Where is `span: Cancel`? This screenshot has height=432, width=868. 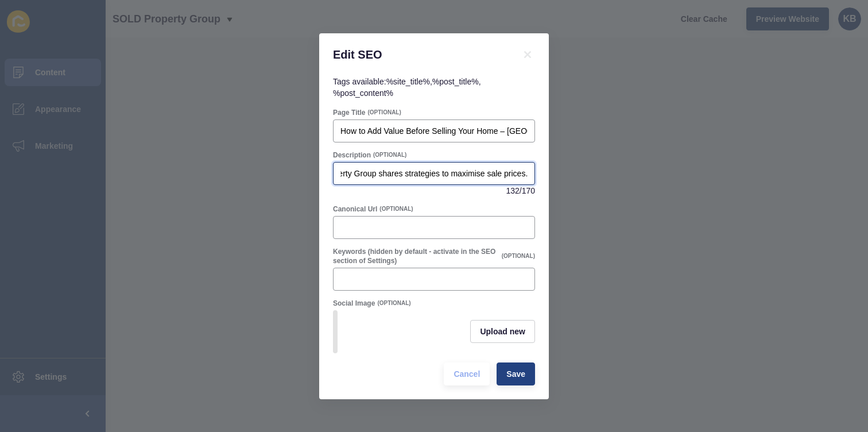
span: Cancel is located at coordinates (467, 374).